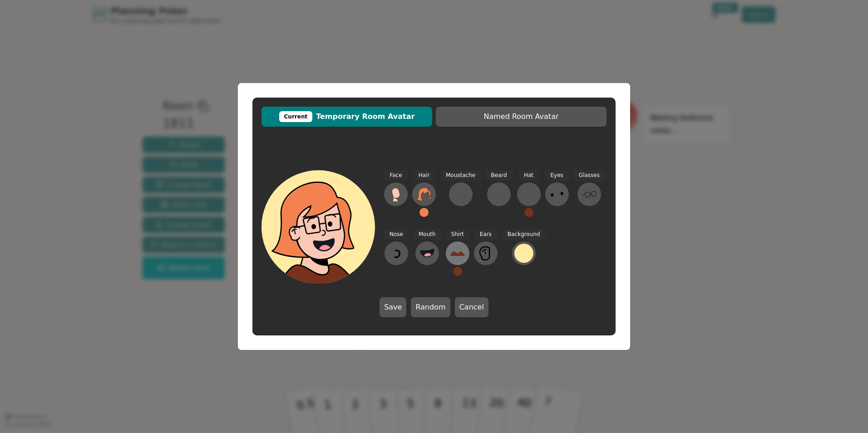 The image size is (868, 433). I want to click on div: Current, so click(296, 117).